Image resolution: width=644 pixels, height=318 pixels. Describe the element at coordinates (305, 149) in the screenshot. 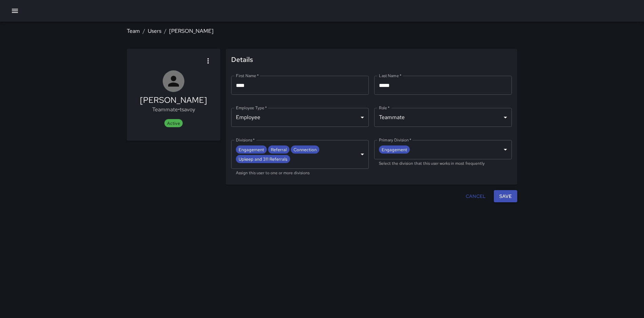

I see `span: Connection` at that location.